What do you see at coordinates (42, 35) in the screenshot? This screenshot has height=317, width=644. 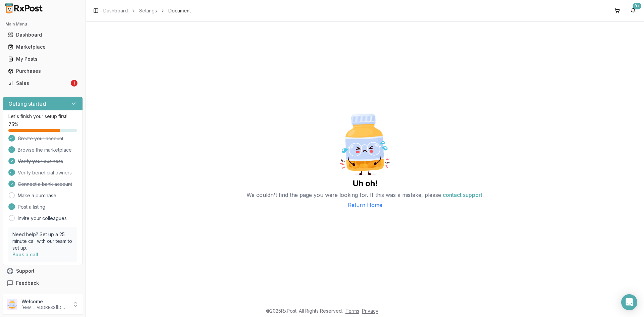 I see `button: Dashboard` at bounding box center [42, 35].